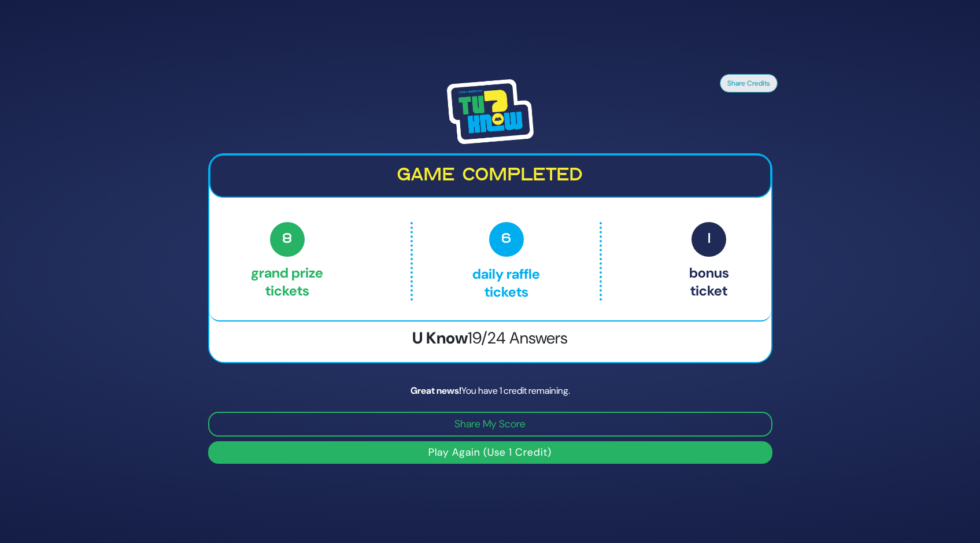 This screenshot has height=543, width=980. I want to click on img: Tournament Logo, so click(490, 112).